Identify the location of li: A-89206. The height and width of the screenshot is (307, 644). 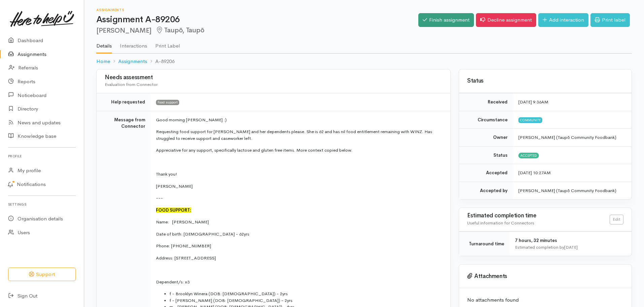
(161, 61).